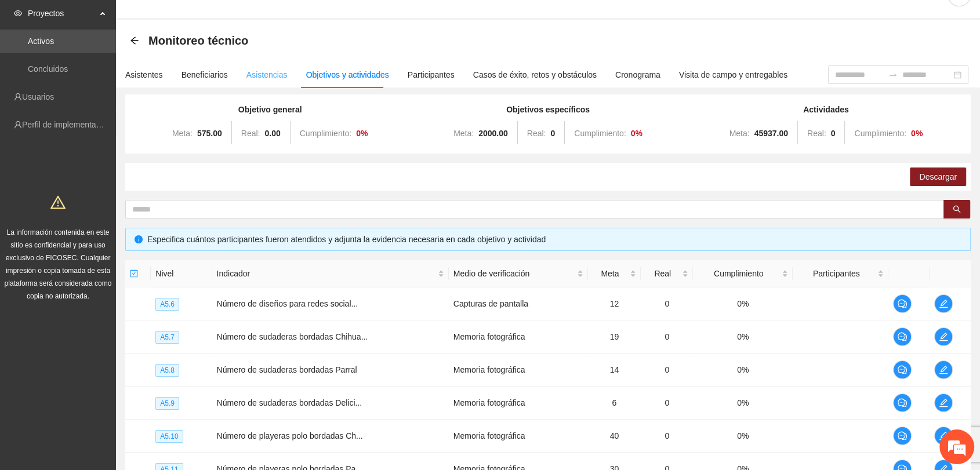  What do you see at coordinates (198, 41) in the screenshot?
I see `span: Monitoreo técnico` at bounding box center [198, 41].